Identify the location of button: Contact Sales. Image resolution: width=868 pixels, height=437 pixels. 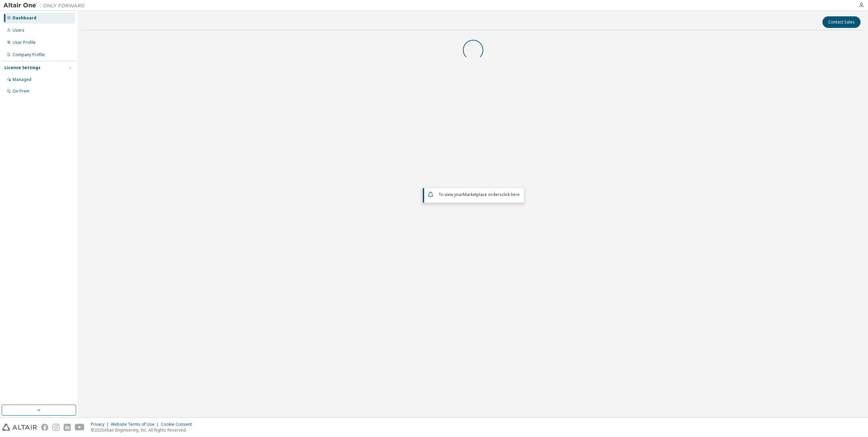
(841, 22).